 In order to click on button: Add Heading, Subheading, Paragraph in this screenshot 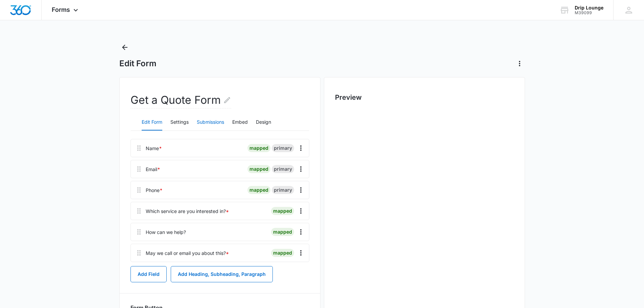, I will do `click(222, 274)`.